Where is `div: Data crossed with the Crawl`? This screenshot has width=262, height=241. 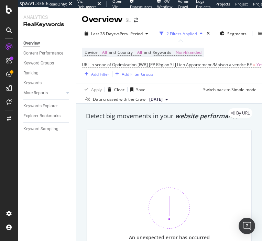
div: Data crossed with the Crawl is located at coordinates (119, 100).